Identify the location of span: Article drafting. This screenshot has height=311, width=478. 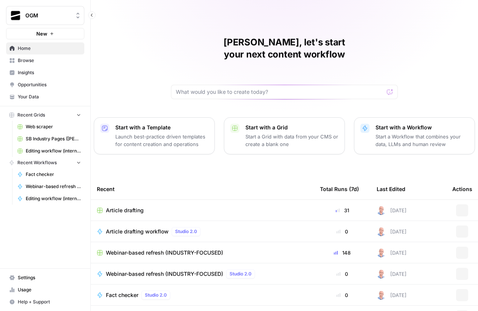
(125, 210).